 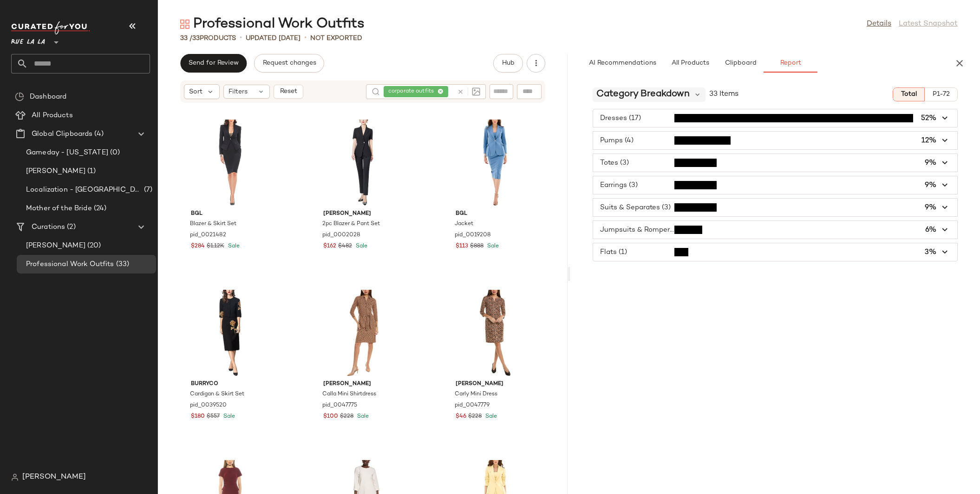 I want to click on span: $100, so click(x=331, y=417).